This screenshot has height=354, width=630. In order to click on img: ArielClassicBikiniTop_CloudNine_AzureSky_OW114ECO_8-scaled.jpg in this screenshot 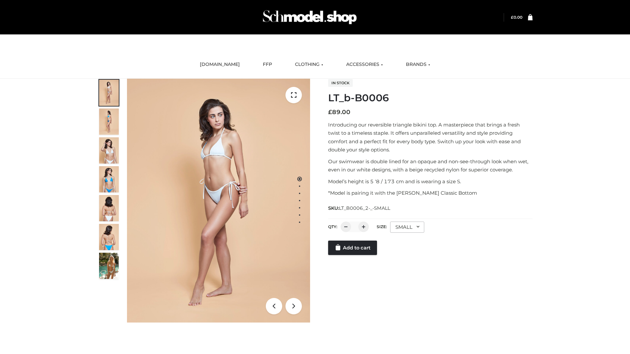, I will do `click(109, 237)`.